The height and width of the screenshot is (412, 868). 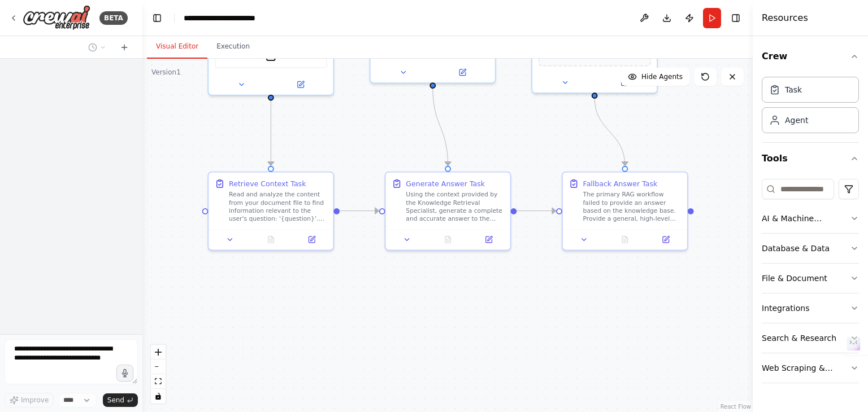 What do you see at coordinates (116, 400) in the screenshot?
I see `span: Send` at bounding box center [116, 400].